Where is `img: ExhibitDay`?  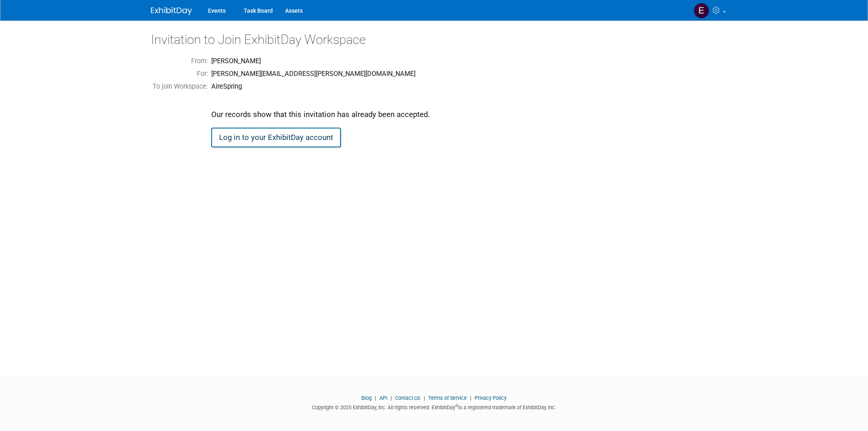
img: ExhibitDay is located at coordinates (172, 11).